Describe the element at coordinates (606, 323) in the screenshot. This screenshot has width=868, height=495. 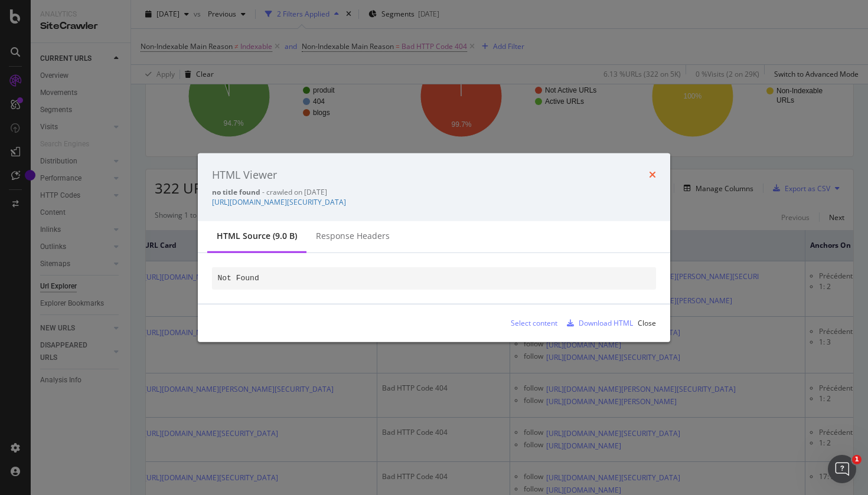
I see `div: Download HTML` at that location.